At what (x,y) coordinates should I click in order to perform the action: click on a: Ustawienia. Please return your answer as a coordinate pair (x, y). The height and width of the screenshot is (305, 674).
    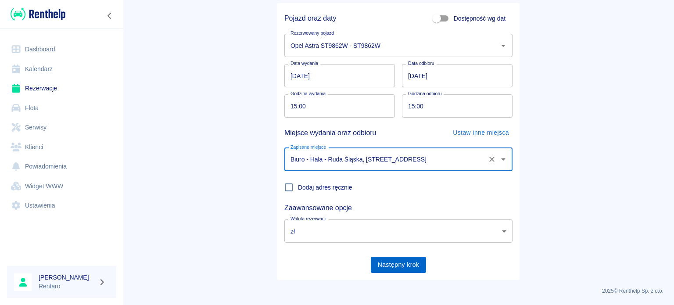
    Looking at the image, I should click on (61, 205).